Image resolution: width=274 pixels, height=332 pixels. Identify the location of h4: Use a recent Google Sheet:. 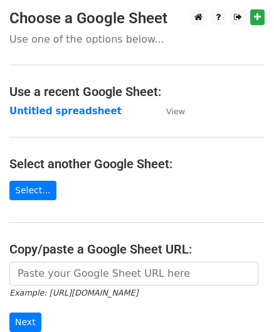
(137, 92).